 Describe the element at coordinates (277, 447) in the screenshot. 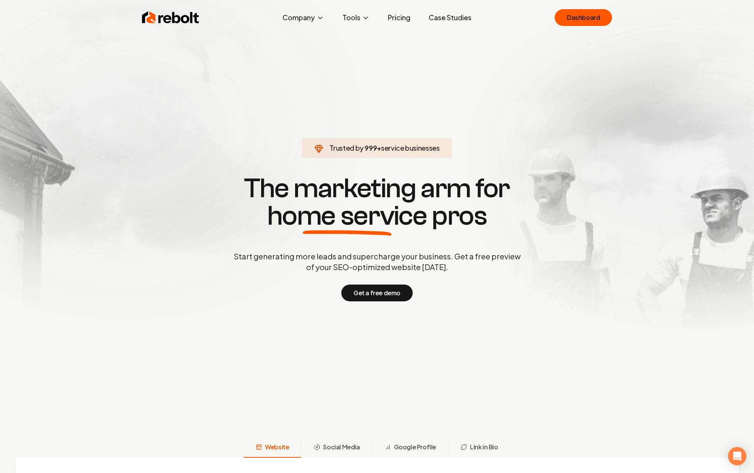

I see `span: Website` at that location.